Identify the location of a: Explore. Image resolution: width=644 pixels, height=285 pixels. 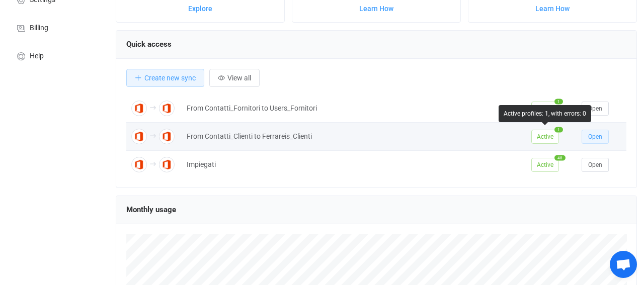
(200, 9).